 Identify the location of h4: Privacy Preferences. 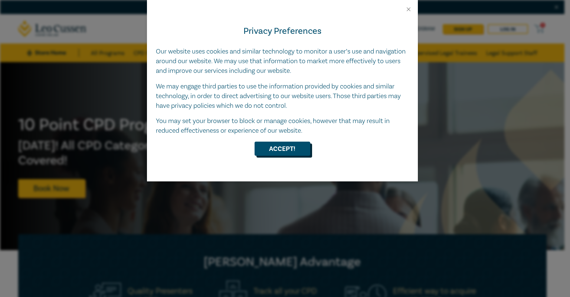
(283, 31).